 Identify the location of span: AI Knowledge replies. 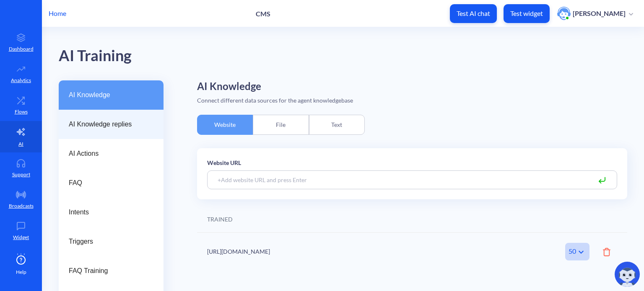
(108, 124).